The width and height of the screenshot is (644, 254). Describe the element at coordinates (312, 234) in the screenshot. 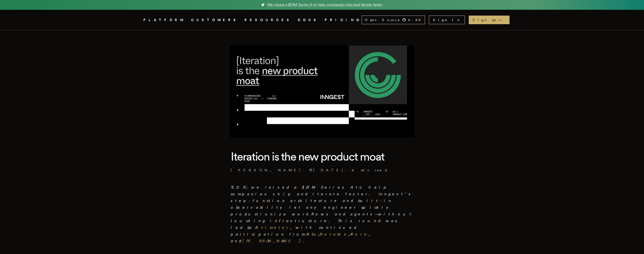

I see `a: A16z` at that location.